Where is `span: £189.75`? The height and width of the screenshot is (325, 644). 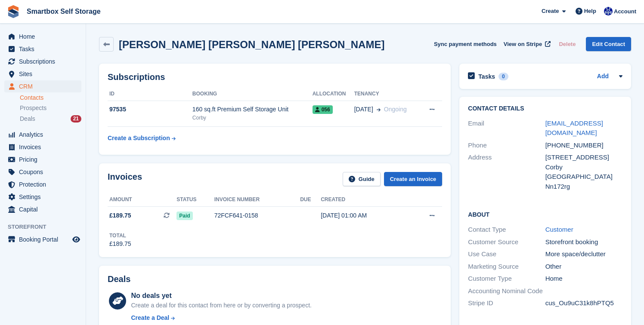 span: £189.75 is located at coordinates (121, 216).